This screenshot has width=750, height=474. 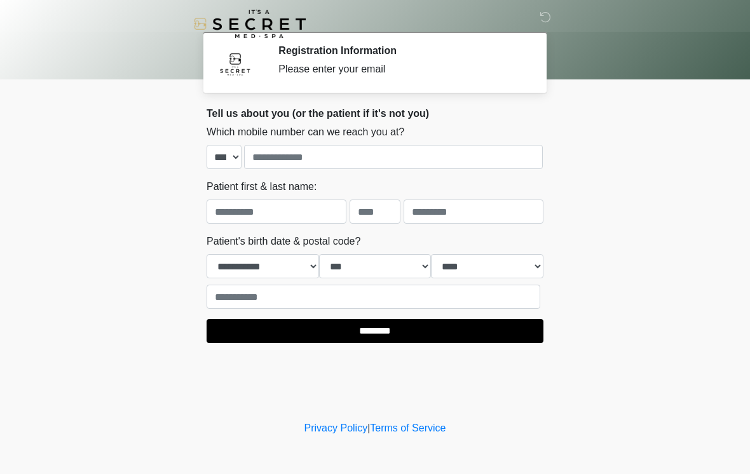 I want to click on img: It's A Secret Med Spa Logo, so click(x=250, y=24).